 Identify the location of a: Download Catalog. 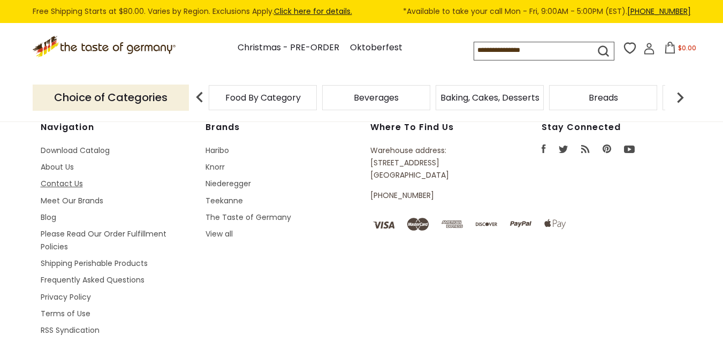
(75, 150).